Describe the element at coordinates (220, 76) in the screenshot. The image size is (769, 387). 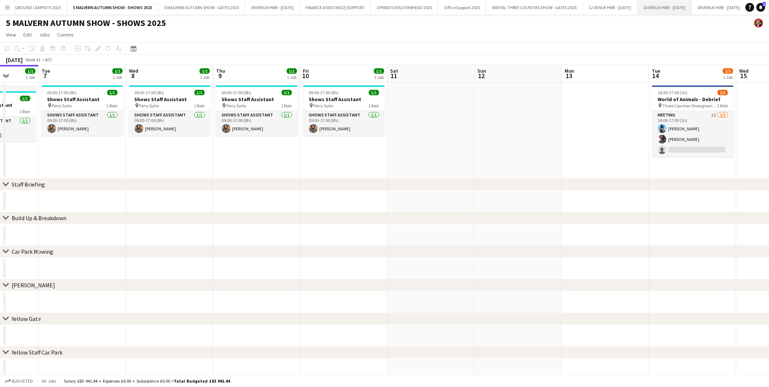
I see `span: 9` at that location.